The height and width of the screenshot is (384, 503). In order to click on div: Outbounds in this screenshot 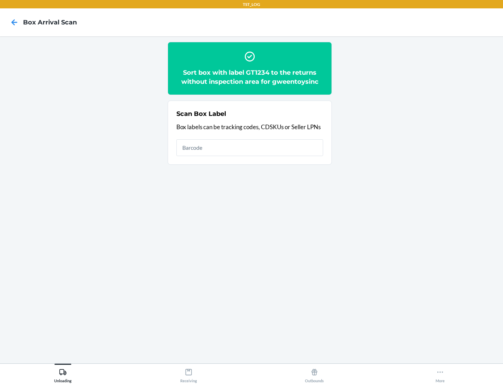, I will do `click(314, 374)`.